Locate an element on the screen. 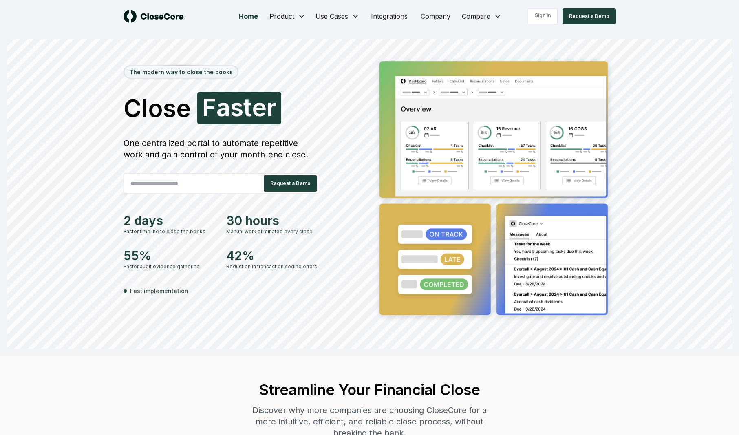  span: e is located at coordinates (259, 107).